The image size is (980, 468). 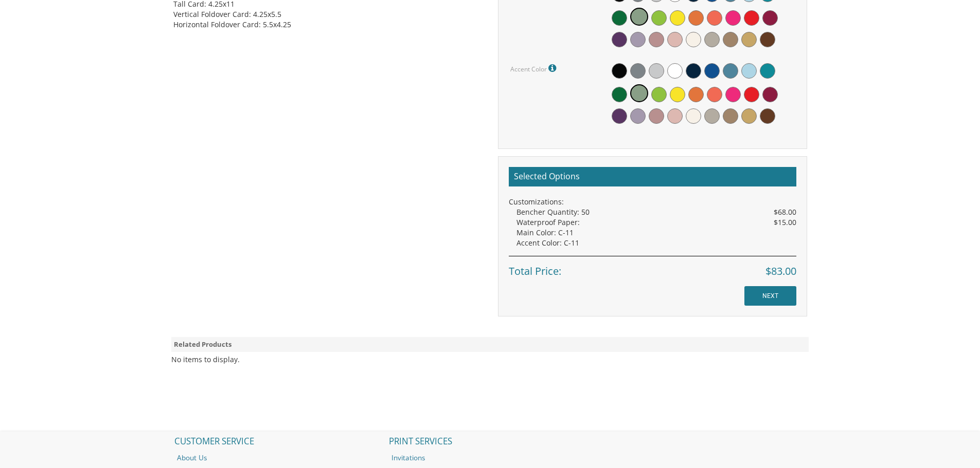 I want to click on h2: PRINT SERVICES, so click(x=490, y=441).